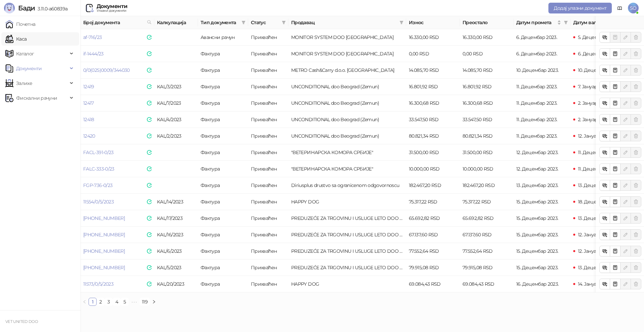  What do you see at coordinates (176, 234) in the screenshot?
I see `td: KAL/16/2023` at bounding box center [176, 234].